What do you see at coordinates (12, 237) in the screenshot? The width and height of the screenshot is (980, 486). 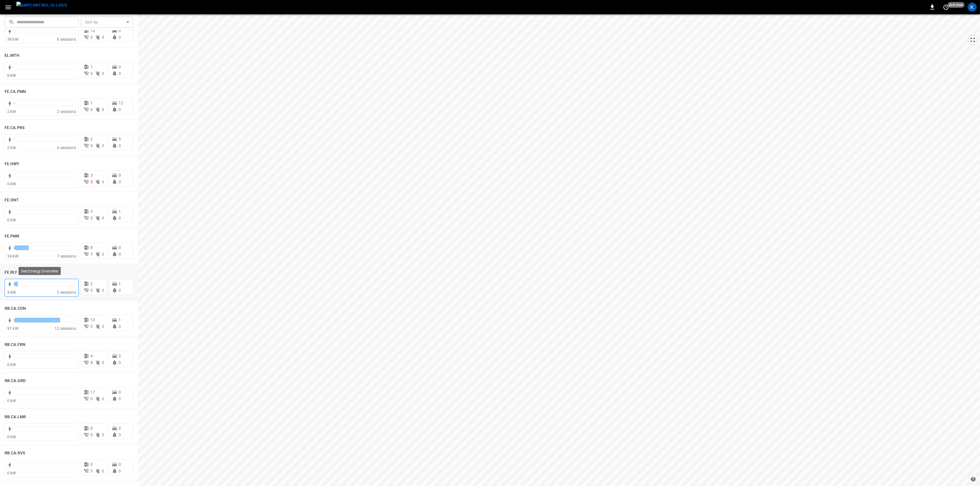 I see `h6: FE.PMN` at bounding box center [12, 237].